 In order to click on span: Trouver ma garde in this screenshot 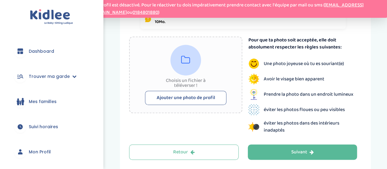, I will do `click(49, 76)`.